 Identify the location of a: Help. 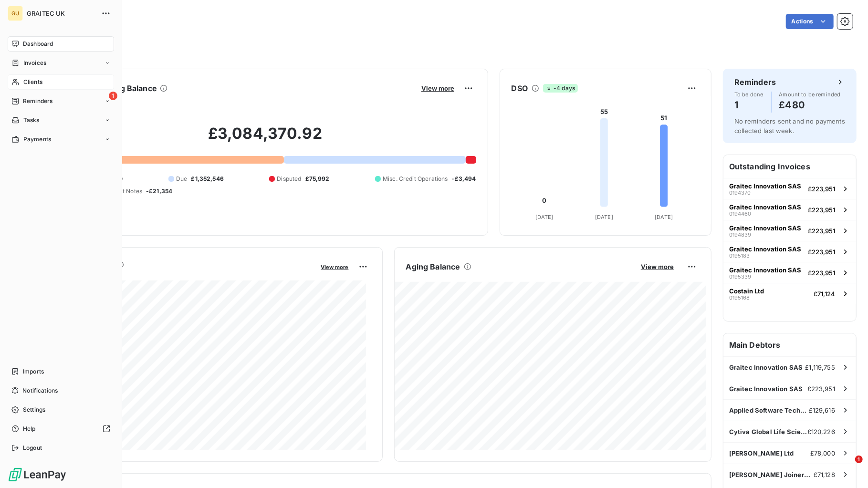
(60, 429).